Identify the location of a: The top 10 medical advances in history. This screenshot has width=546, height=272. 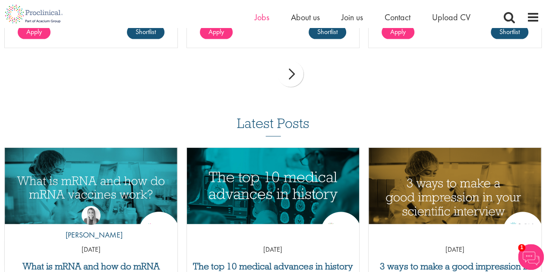
(273, 267).